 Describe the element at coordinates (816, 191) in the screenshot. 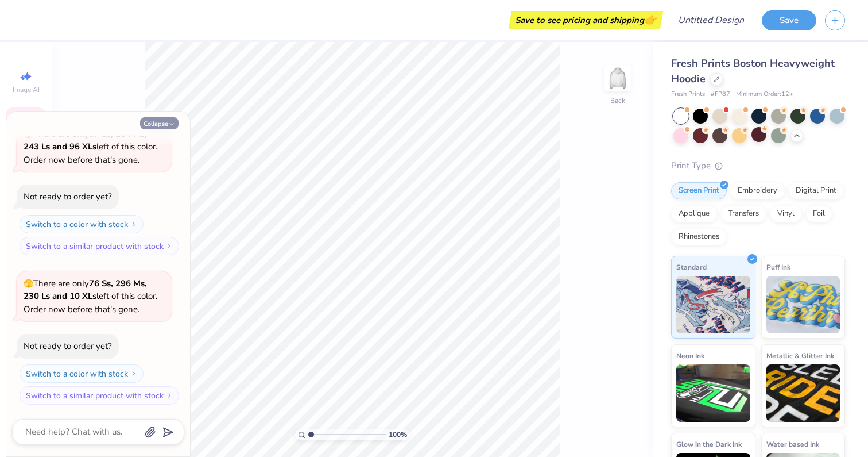

I see `div: Digital Print` at that location.